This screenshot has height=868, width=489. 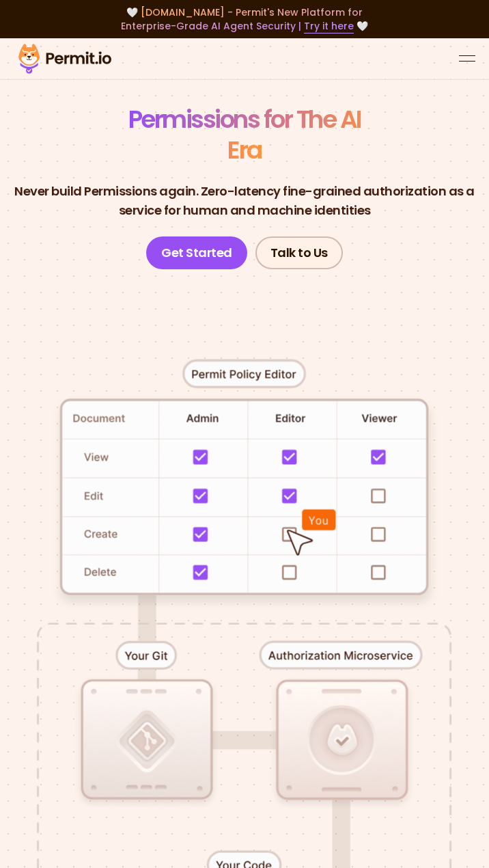 What do you see at coordinates (299, 253) in the screenshot?
I see `a: Talk to Us` at bounding box center [299, 253].